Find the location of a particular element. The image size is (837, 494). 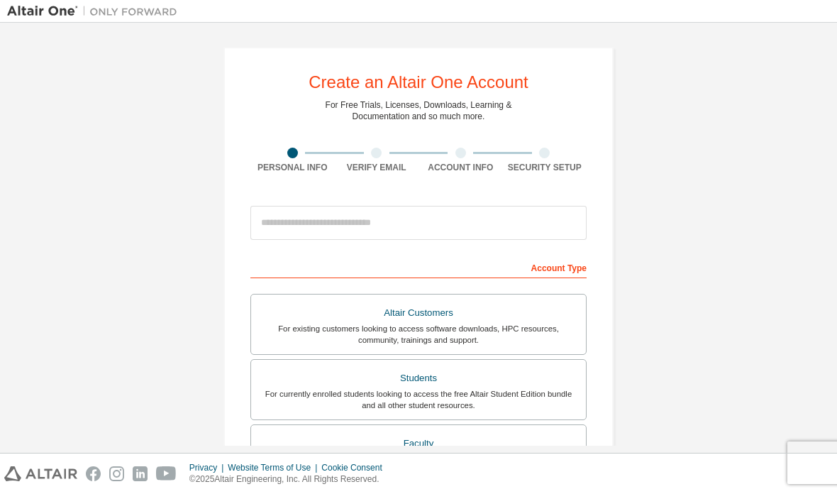

img: Altair One is located at coordinates (96, 11).